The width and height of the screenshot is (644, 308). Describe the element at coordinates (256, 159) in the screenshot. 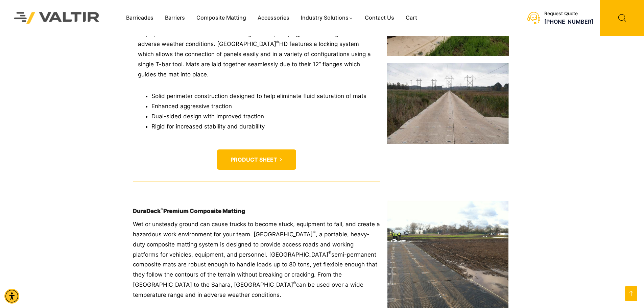

I see `a: PRODUCT SHEET` at that location.